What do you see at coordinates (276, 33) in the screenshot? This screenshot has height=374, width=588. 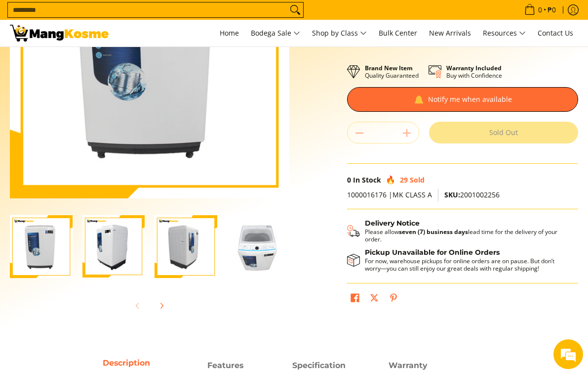 I see `span: Bodega Sale` at bounding box center [276, 33].